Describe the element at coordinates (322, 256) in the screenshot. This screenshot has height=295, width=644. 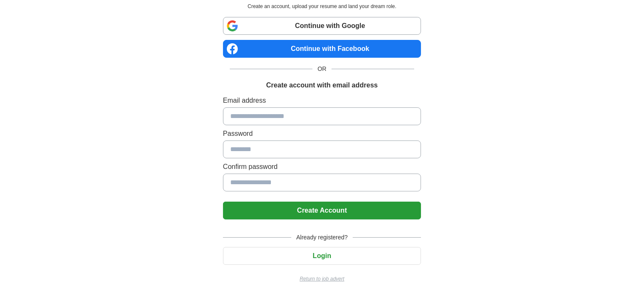
I see `a: Login` at that location.